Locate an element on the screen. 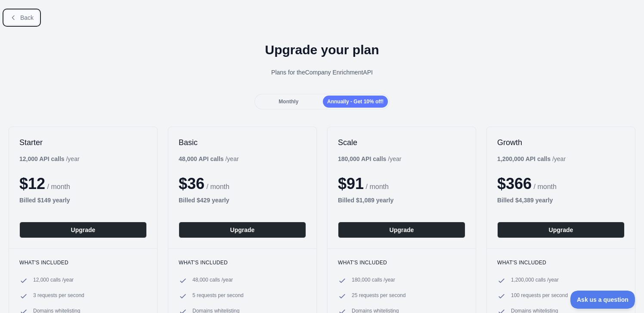 This screenshot has width=644, height=313. span: $ 366 is located at coordinates (514, 184).